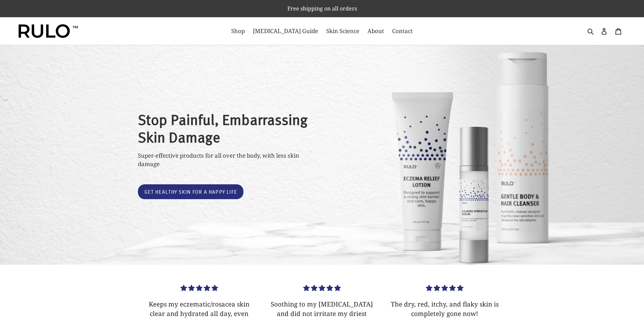 Image resolution: width=644 pixels, height=319 pixels. I want to click on img: Rulo™ Skin, so click(48, 32).